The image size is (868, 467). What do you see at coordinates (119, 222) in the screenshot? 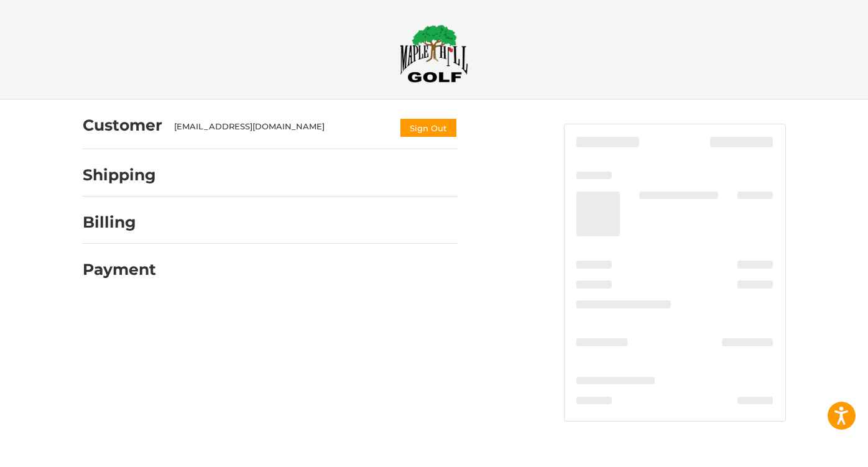
I see `h2: Billing` at bounding box center [119, 222].